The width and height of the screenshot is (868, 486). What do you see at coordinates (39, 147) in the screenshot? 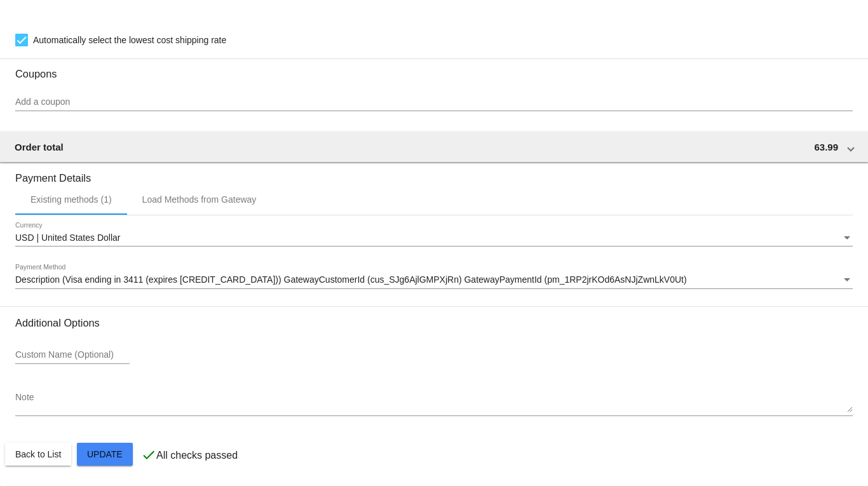
I see `span: Order total` at bounding box center [39, 147].